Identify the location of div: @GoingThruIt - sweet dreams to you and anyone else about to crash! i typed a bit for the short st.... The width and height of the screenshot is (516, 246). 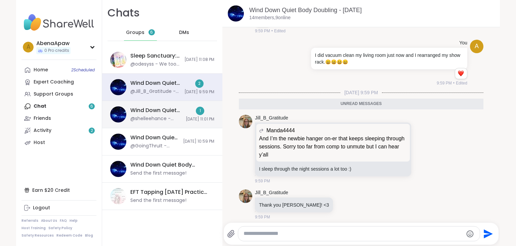
(155, 146).